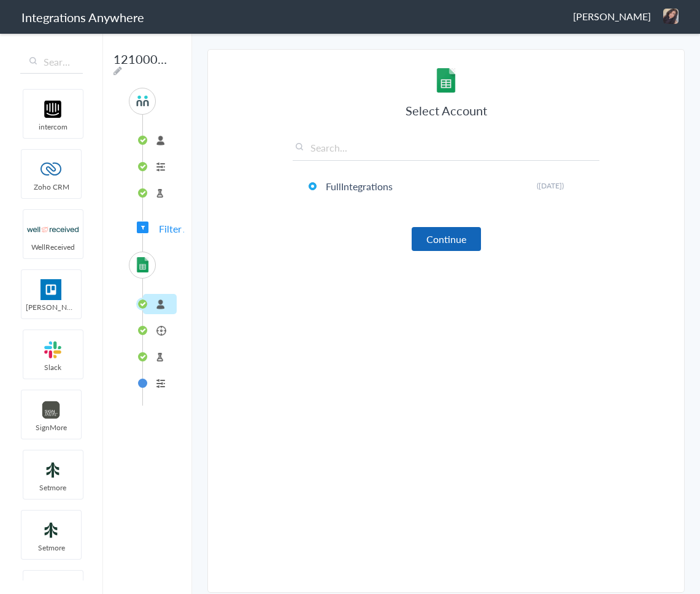 The image size is (700, 594). What do you see at coordinates (83, 17) in the screenshot?
I see `h1: Integrations Anywhere` at bounding box center [83, 17].